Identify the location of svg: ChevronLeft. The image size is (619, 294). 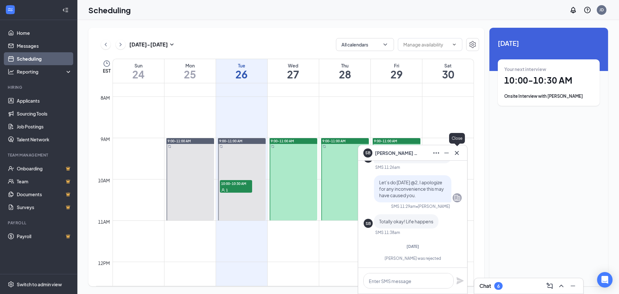
(106, 44).